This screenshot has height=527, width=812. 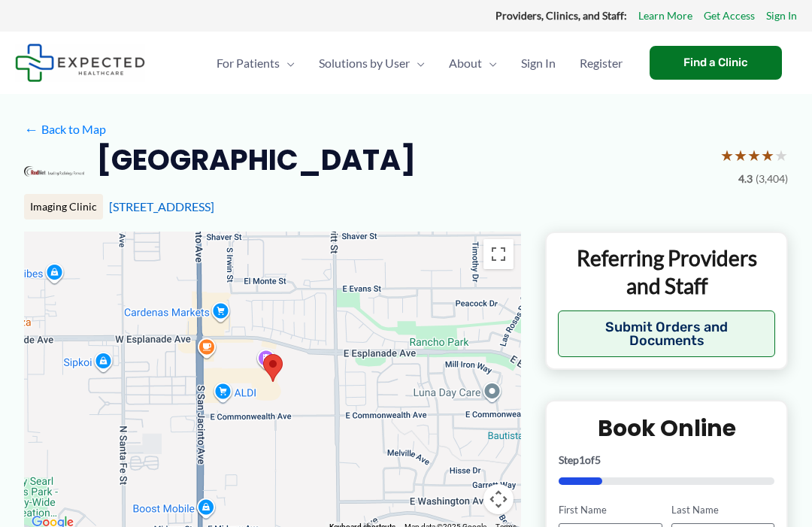 I want to click on p: Step of, so click(x=666, y=460).